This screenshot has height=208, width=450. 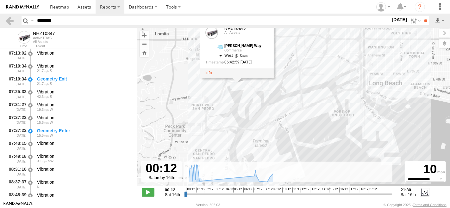 What do you see at coordinates (325, 190) in the screenshot?
I see `span: 14:12` at bounding box center [325, 190].